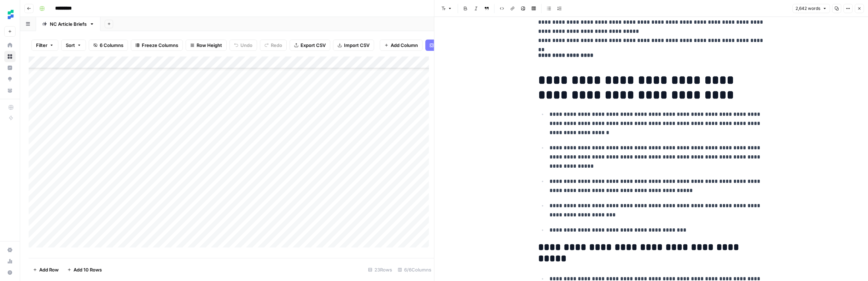  Describe the element at coordinates (10, 261) in the screenshot. I see `a: Usage` at that location.